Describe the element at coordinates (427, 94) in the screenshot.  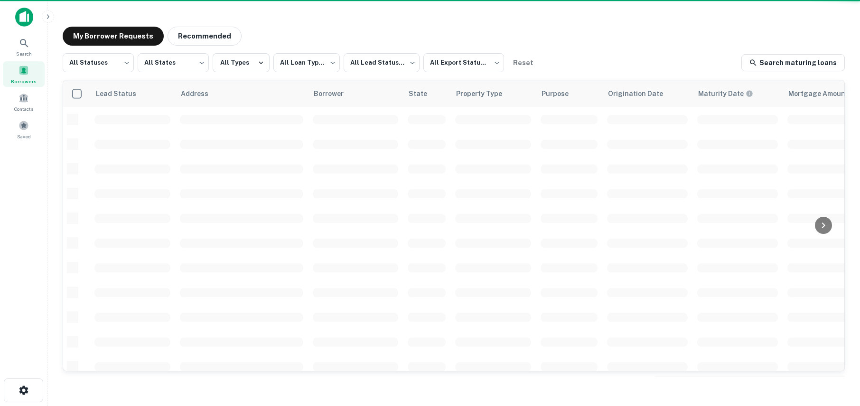
I see `th: State` at that location.